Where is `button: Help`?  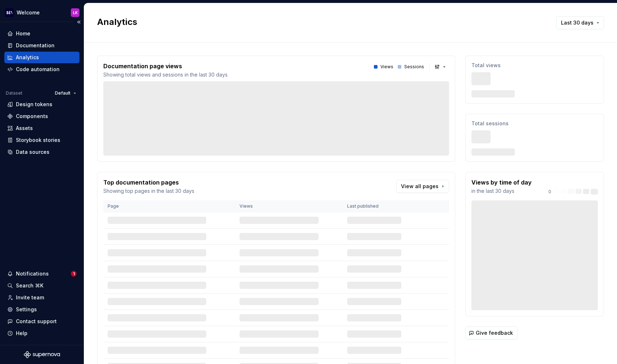 button: Help is located at coordinates (42, 333).